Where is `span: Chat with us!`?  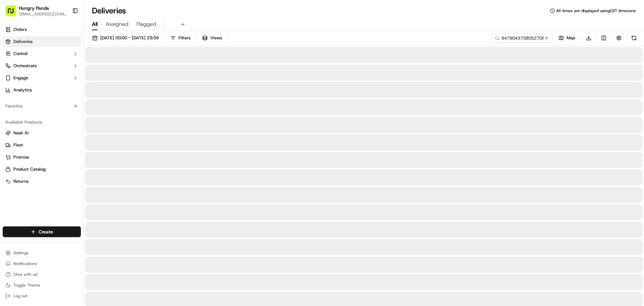 span: Chat with us! is located at coordinates (26, 274).